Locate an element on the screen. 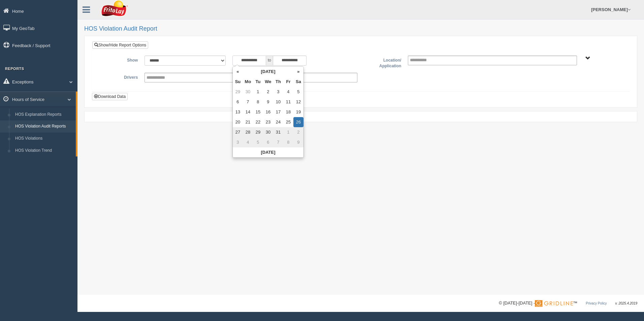 The width and height of the screenshot is (644, 321). td: 13 is located at coordinates (238, 112).